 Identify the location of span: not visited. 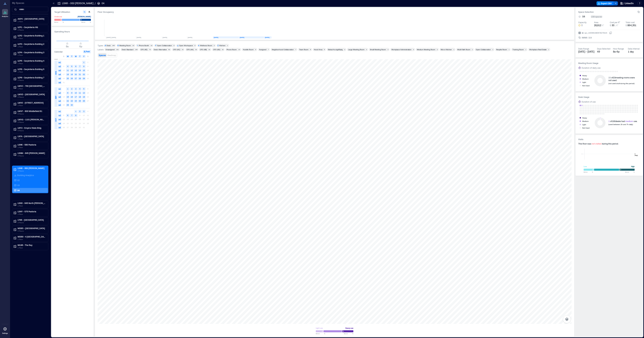
(596, 144).